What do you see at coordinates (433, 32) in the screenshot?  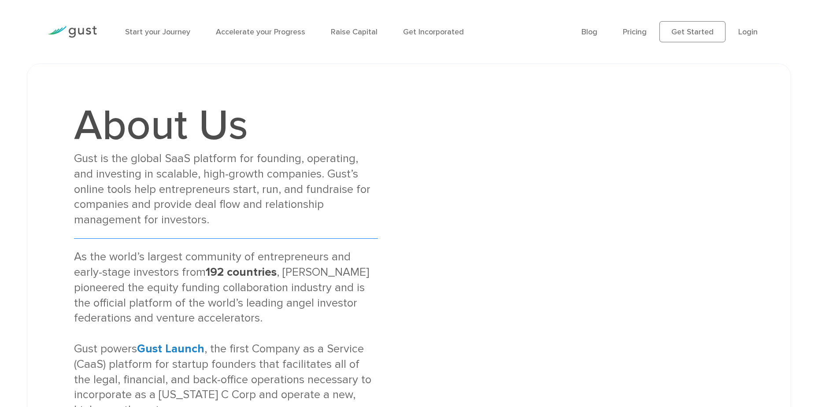 I see `a: Get Incorporated` at bounding box center [433, 32].